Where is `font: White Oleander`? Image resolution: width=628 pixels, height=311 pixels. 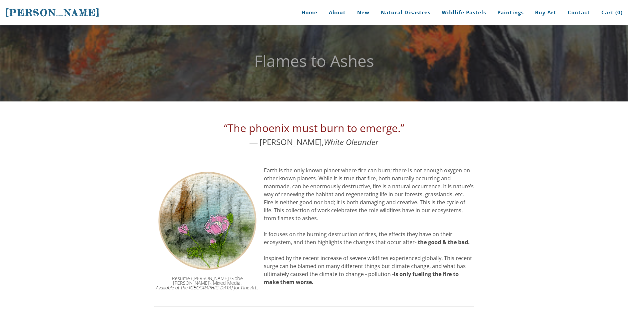 font: White Oleander is located at coordinates (351, 142).